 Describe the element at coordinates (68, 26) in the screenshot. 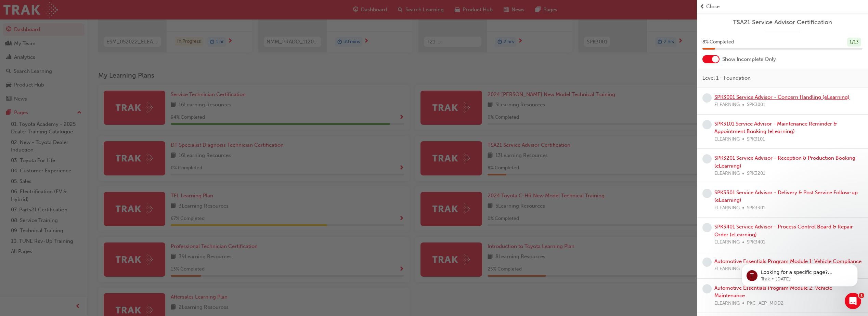

I see `div: message notification from Trak, 25w ago. Looking for a specific page? Technical, Toyota Network T...` at that location.